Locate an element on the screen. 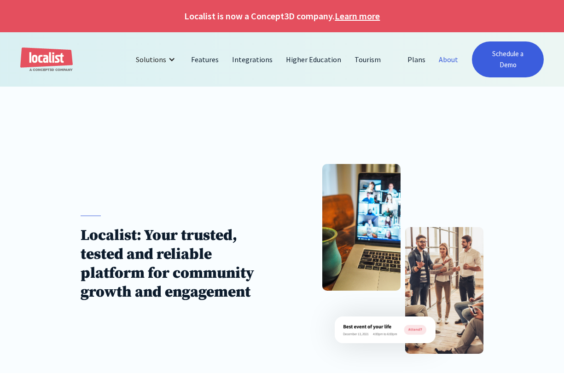 This screenshot has height=392, width=564. a: home is located at coordinates (47, 60).